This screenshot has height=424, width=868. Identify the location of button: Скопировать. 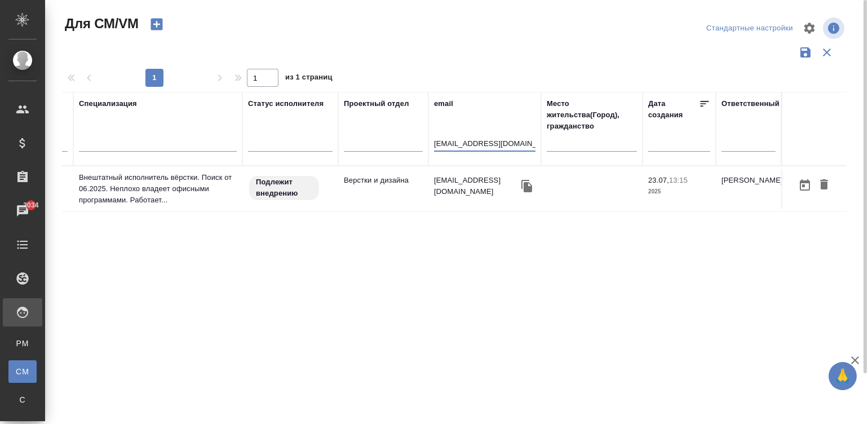
(527, 186).